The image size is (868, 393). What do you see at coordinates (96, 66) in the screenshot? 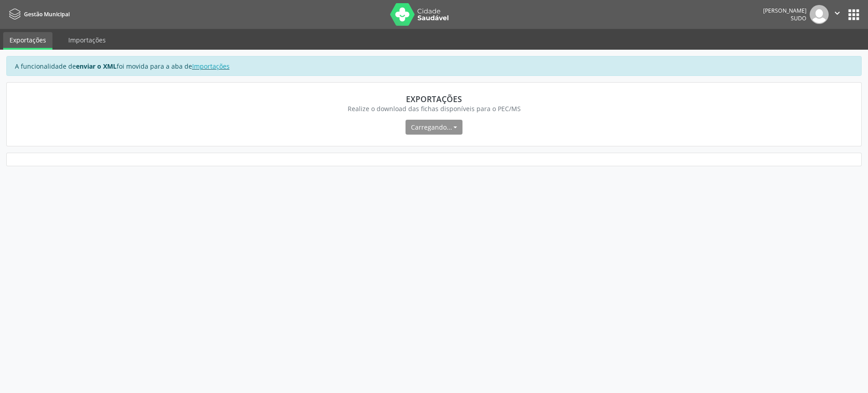
I see `strong: enviar o XML` at bounding box center [96, 66].